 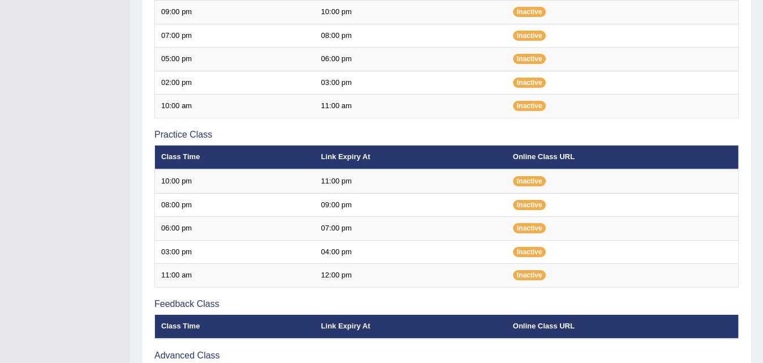 What do you see at coordinates (235, 106) in the screenshot?
I see `td: 10:00 am` at bounding box center [235, 106].